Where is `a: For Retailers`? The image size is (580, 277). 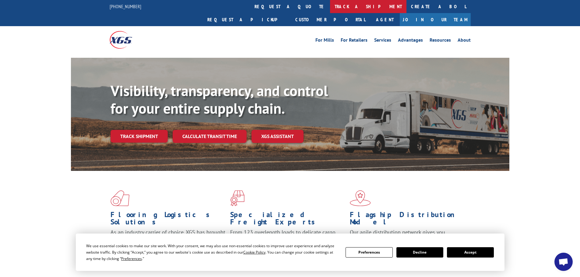
a: For Retailers is located at coordinates (354, 41).